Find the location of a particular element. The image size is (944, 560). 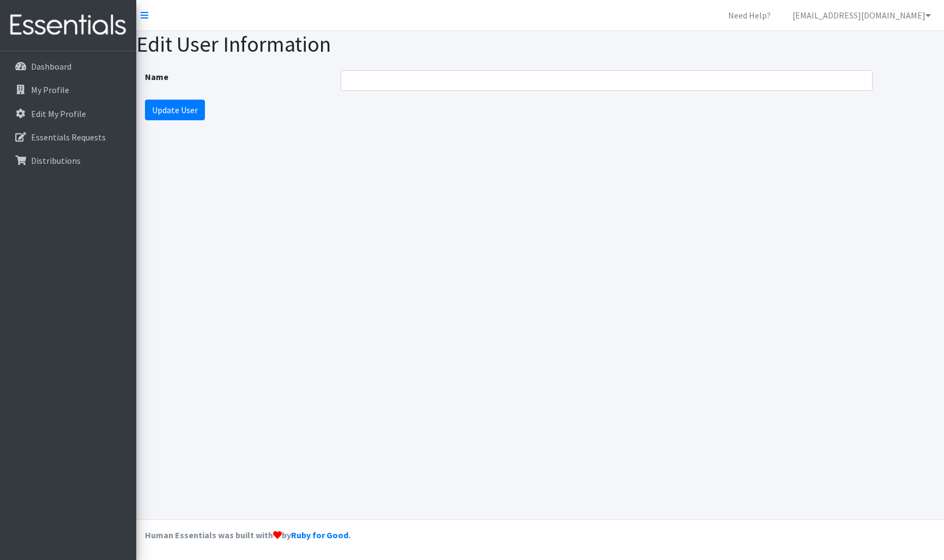

p: Edit My Profile is located at coordinates (59, 114).